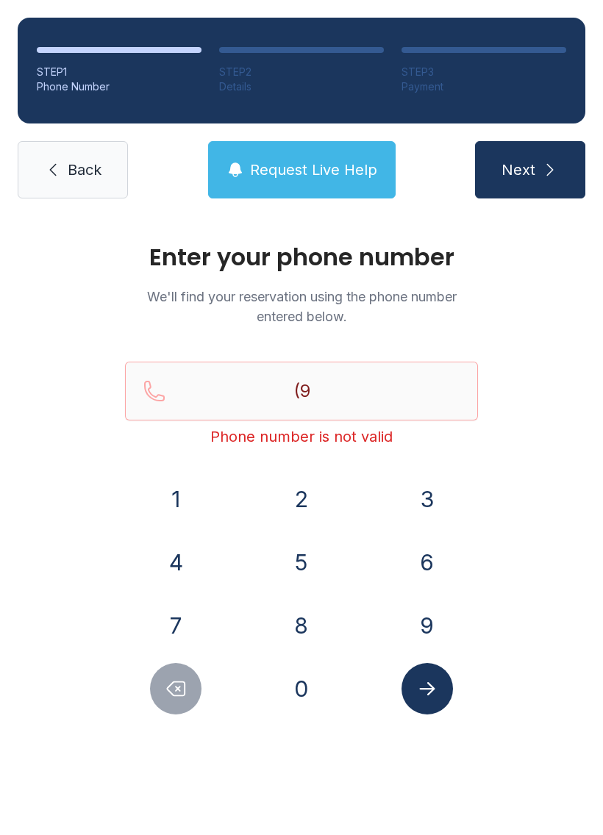 This screenshot has width=603, height=835. I want to click on span: Next, so click(518, 170).